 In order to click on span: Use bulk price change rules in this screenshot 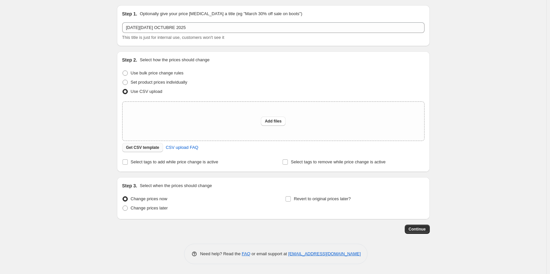, I will do `click(157, 73)`.